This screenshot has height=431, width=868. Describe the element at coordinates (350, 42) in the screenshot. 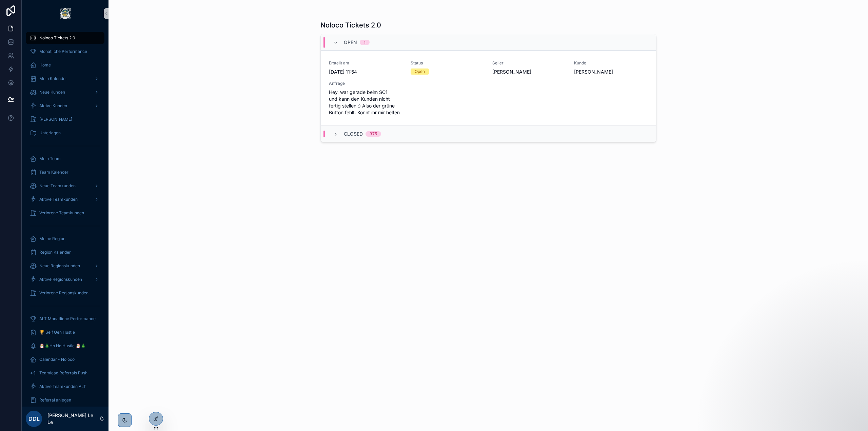

I see `span: Open` at that location.